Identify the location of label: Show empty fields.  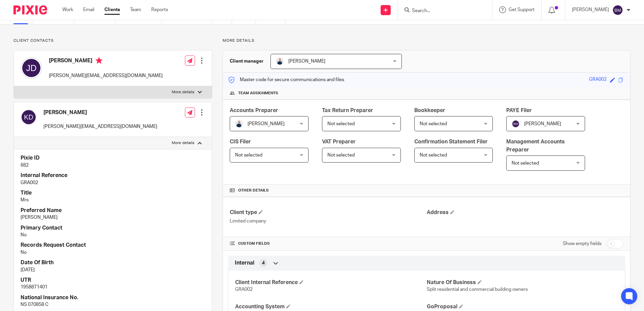
(582, 244).